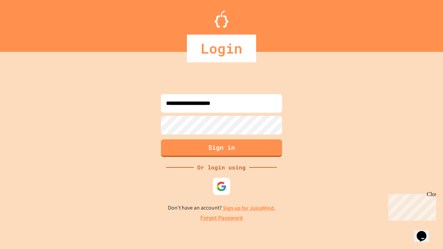 This screenshot has height=249, width=443. What do you see at coordinates (221, 208) in the screenshot?
I see `p: Don't have an account?` at bounding box center [221, 208].